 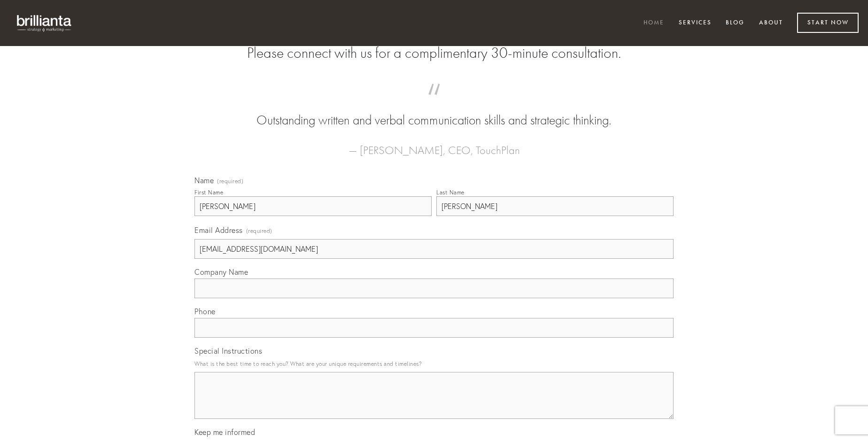 I want to click on blockquote: Outstanding written and verbal communication skills and strategic thinking., so click(x=434, y=111).